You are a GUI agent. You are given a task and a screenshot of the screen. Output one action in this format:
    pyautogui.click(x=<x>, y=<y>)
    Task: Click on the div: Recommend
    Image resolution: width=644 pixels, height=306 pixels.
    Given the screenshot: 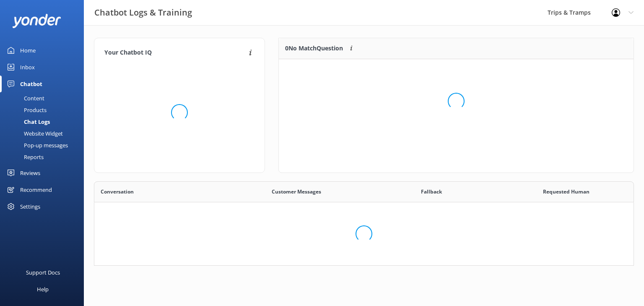 What is the action you would take?
    pyautogui.click(x=36, y=190)
    